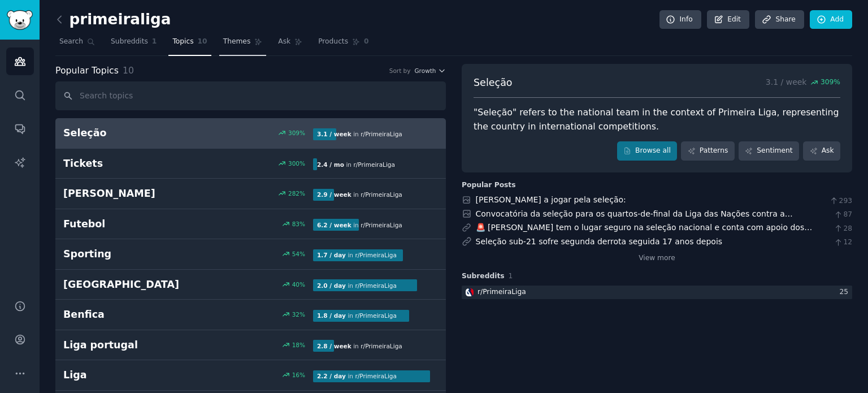 This screenshot has height=393, width=868. What do you see at coordinates (125, 133) in the screenshot?
I see `h2: Seleção` at bounding box center [125, 133].